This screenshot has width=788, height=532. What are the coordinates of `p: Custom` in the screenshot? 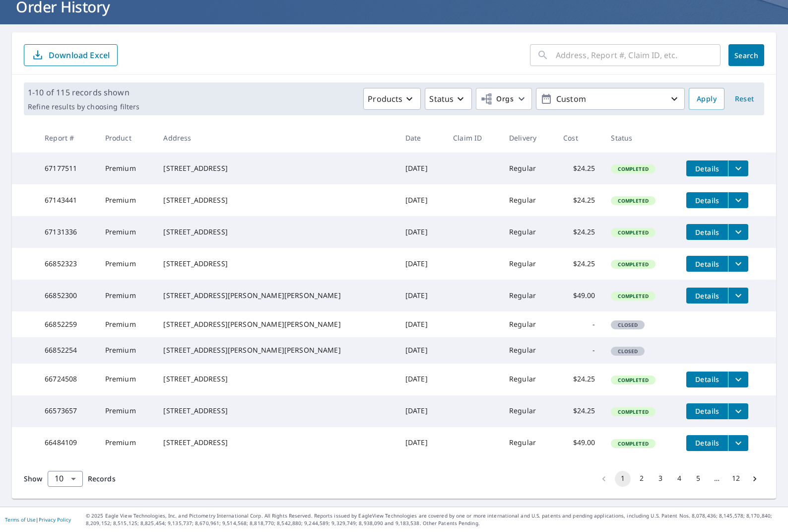 It's located at (610, 99).